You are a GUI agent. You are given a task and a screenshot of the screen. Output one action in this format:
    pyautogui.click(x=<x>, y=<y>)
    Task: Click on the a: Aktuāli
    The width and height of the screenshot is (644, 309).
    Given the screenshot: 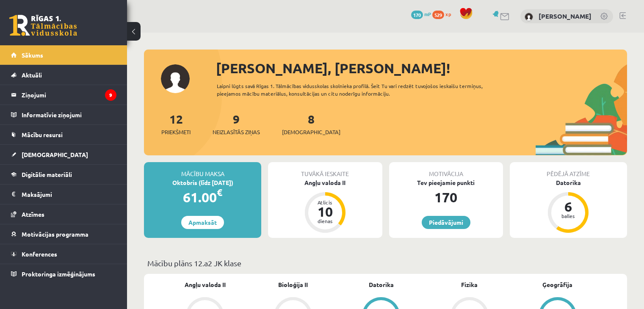 What is the action you would take?
    pyautogui.click(x=64, y=75)
    